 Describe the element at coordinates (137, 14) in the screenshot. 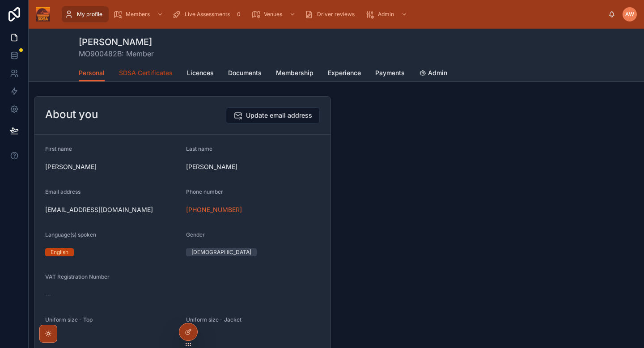

I see `span: Members` at that location.